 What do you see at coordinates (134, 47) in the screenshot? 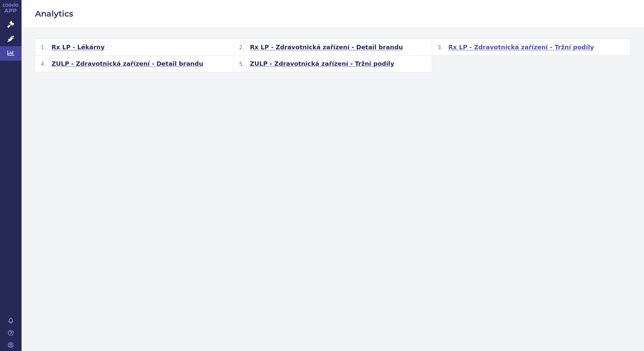
I see `button: Rx LP - Lékárny` at bounding box center [134, 47].